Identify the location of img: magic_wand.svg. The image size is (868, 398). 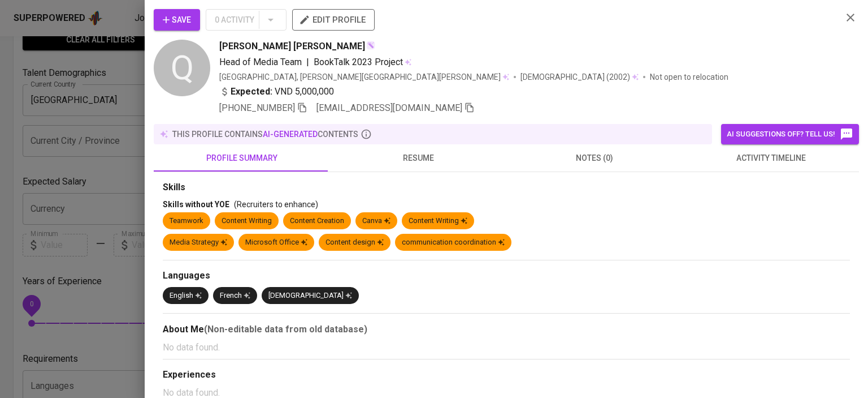
(371, 45).